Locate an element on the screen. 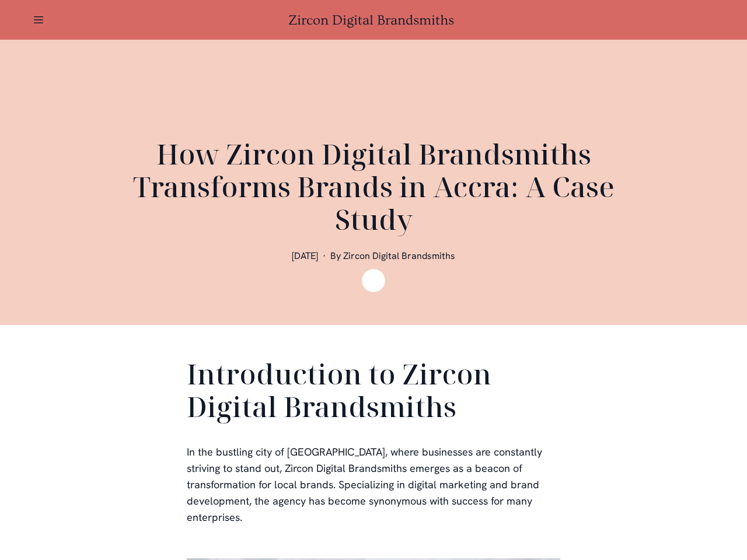 Image resolution: width=747 pixels, height=560 pixels. span: By Zircon Digital Brandsmiths is located at coordinates (392, 255).